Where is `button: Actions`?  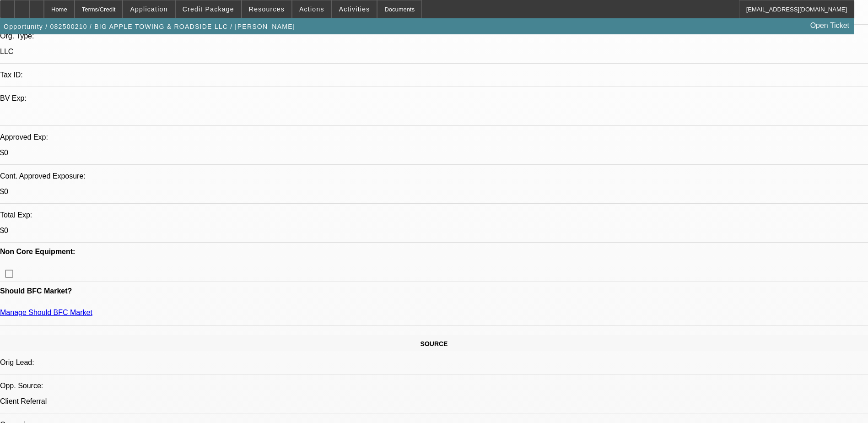
button: Actions is located at coordinates (311, 9).